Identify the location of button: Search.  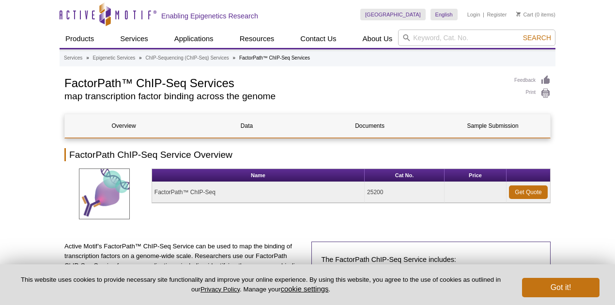
(537, 38).